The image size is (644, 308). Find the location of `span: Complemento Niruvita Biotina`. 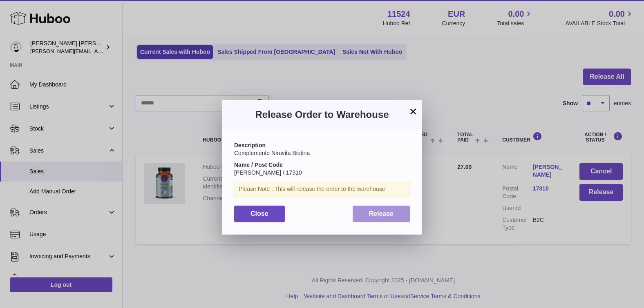

span: Complemento Niruvita Biotina is located at coordinates (272, 153).